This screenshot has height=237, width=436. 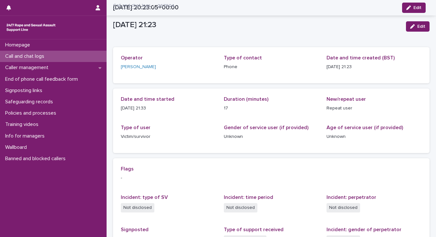 What do you see at coordinates (418, 27) in the screenshot?
I see `button: Edit` at bounding box center [418, 27].